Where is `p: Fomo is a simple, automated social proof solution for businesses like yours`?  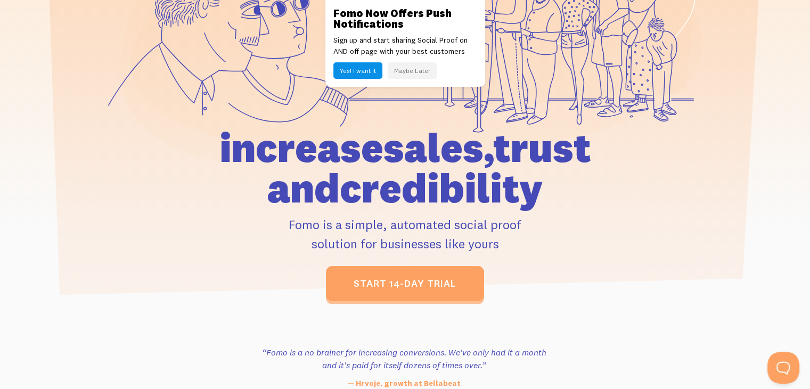 p: Fomo is a simple, automated social proof solution for businesses like yours is located at coordinates (405, 234).